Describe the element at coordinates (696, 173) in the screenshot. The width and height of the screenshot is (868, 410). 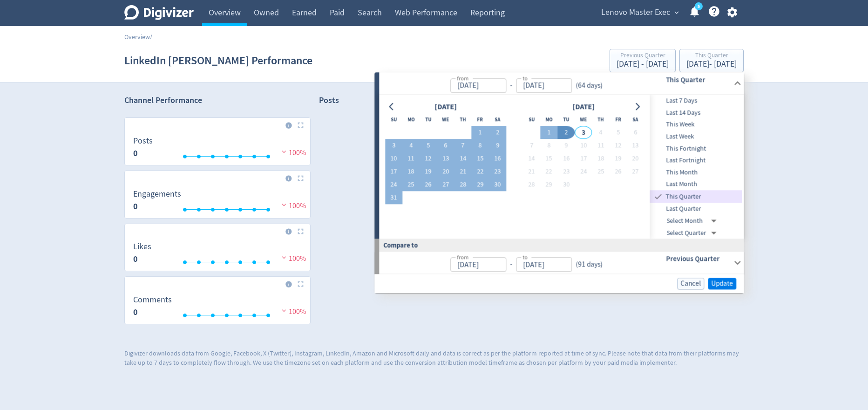
I see `div: This Month` at that location.